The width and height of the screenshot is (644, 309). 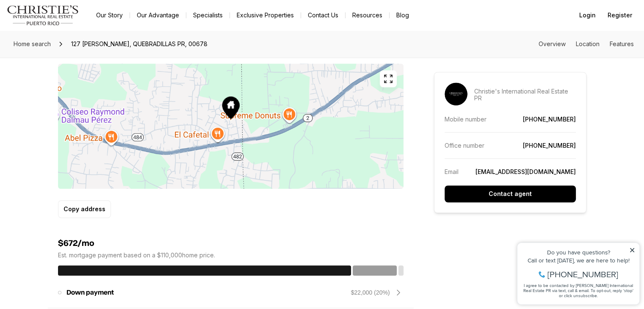 I want to click on button: Register, so click(x=620, y=15).